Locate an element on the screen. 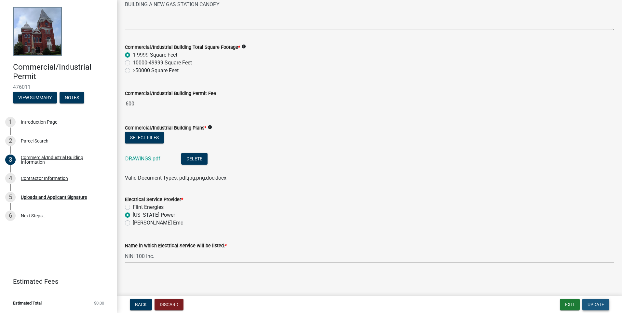  button: Select files is located at coordinates (144, 138).